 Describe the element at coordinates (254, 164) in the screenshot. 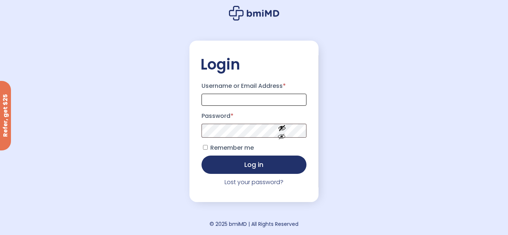

I see `button: Log in` at that location.